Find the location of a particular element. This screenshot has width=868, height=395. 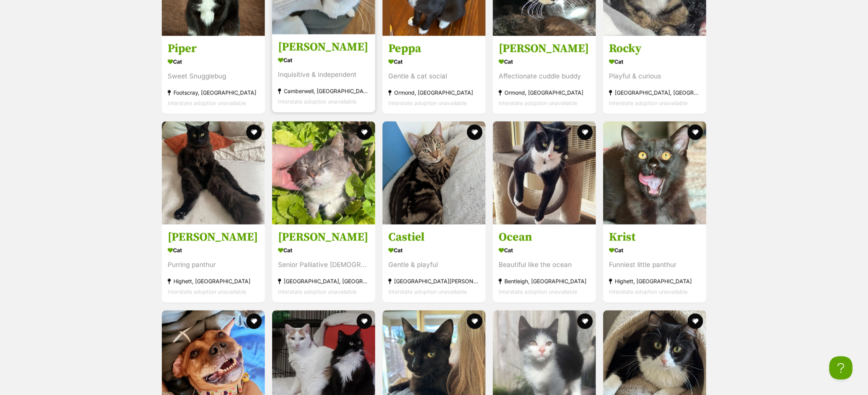

img: Castiel is located at coordinates (434, 173).